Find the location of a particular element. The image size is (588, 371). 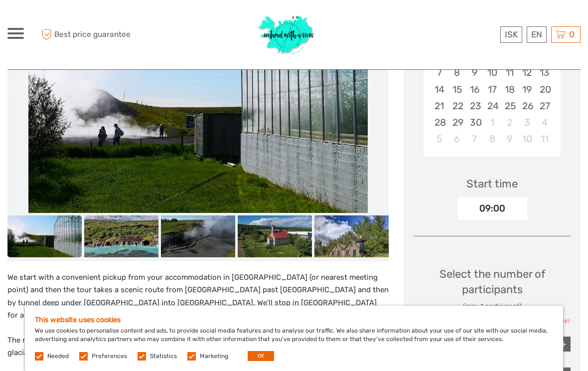

div: EN is located at coordinates (536, 34).